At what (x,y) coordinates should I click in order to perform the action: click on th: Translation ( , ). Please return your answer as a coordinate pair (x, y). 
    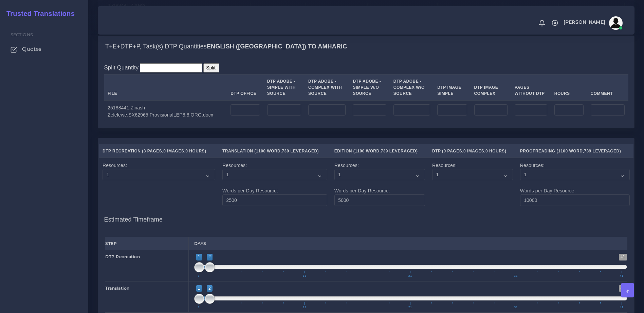
    Looking at the image, I should click on (275, 151).